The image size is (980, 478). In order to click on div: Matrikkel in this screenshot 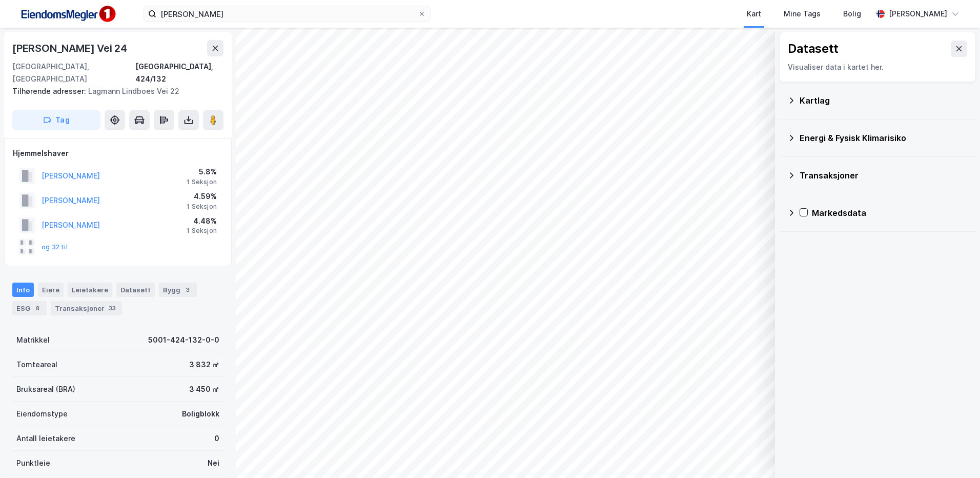, I will do `click(32, 340)`.